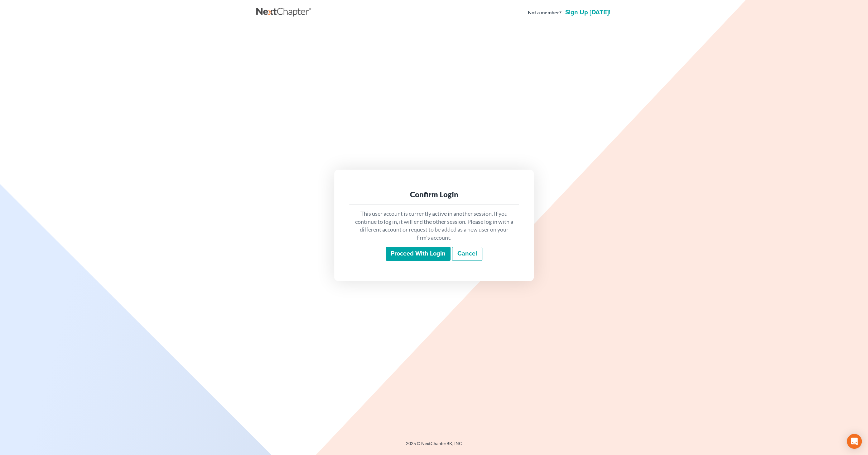  What do you see at coordinates (434, 194) in the screenshot?
I see `div: Confirm Login` at bounding box center [434, 194].